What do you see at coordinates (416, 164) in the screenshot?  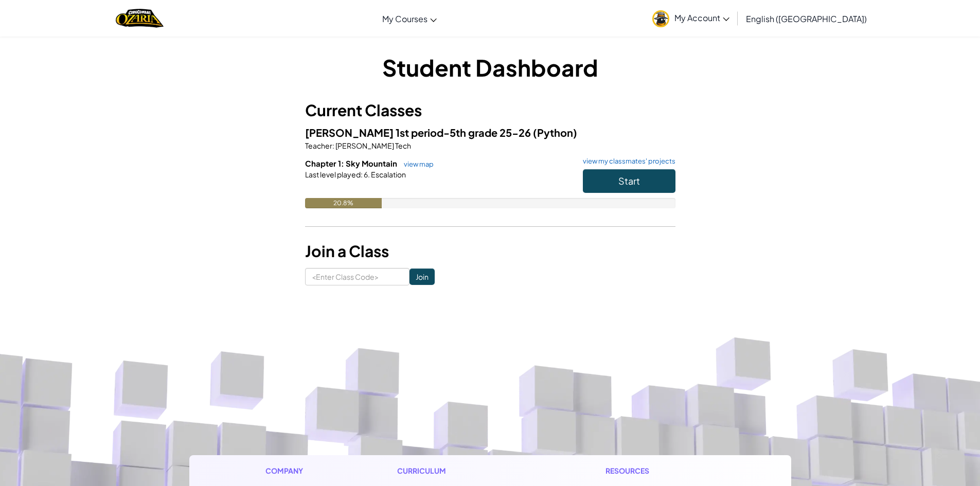 I see `a: view map` at bounding box center [416, 164].